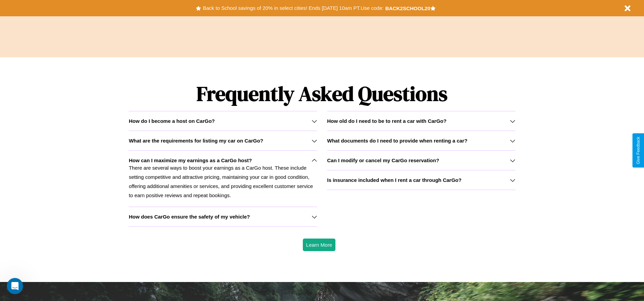 This screenshot has width=644, height=301. Describe the element at coordinates (394, 180) in the screenshot. I see `h3: Is insurance included when I rent a car through CarGo?` at that location.